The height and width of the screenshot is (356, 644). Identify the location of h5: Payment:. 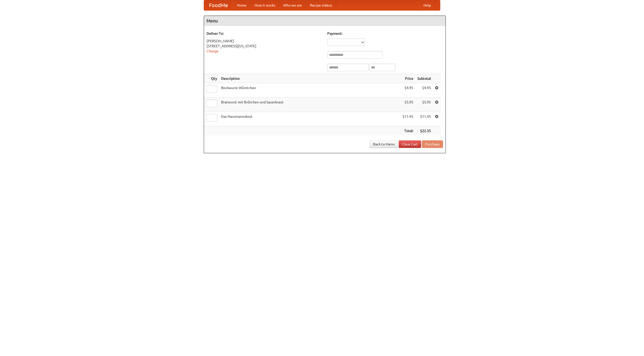
(385, 33).